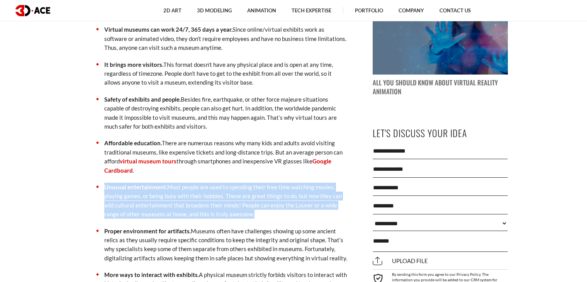 The image size is (587, 282). I want to click on p: This format doesn’t have any physical place and is open at any time, regardless of timezone. Peop..., so click(226, 74).